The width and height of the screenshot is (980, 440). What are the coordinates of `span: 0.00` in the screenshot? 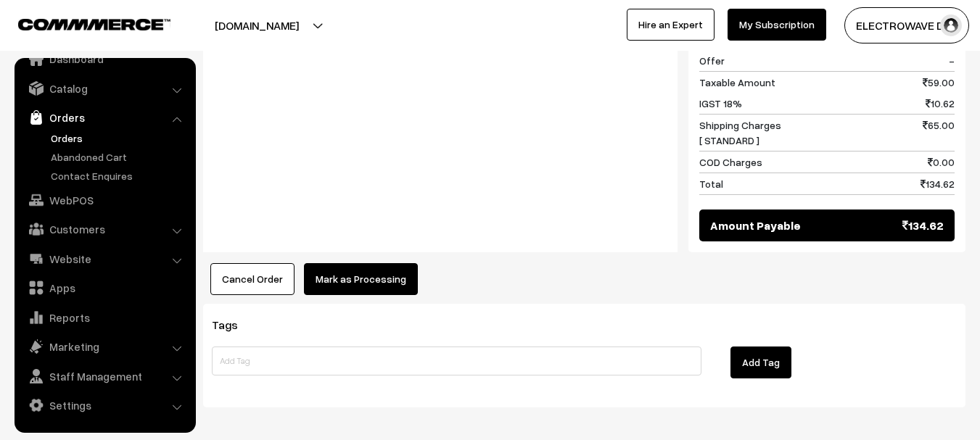 It's located at (941, 161).